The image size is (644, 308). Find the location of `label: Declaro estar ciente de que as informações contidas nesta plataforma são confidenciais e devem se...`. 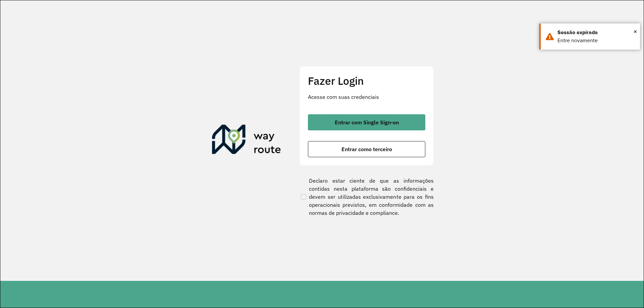

label: Declaro estar ciente de que as informações contidas nesta plataforma são confidenciais e devem se... is located at coordinates (367, 197).